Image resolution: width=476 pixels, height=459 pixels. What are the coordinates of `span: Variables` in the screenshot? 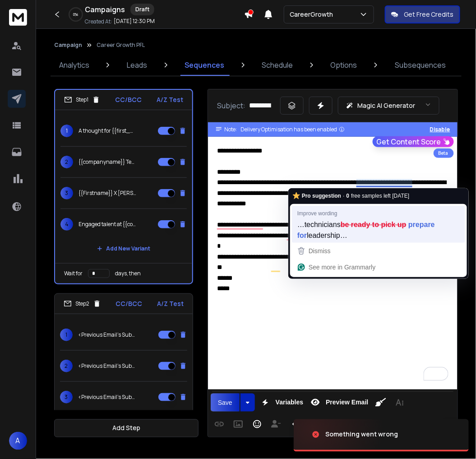 It's located at (290, 403).